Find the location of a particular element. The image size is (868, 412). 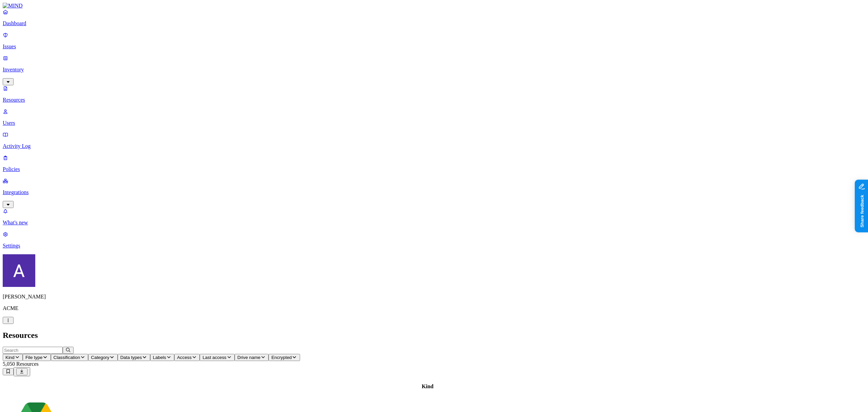

a: MIND is located at coordinates (434, 6).